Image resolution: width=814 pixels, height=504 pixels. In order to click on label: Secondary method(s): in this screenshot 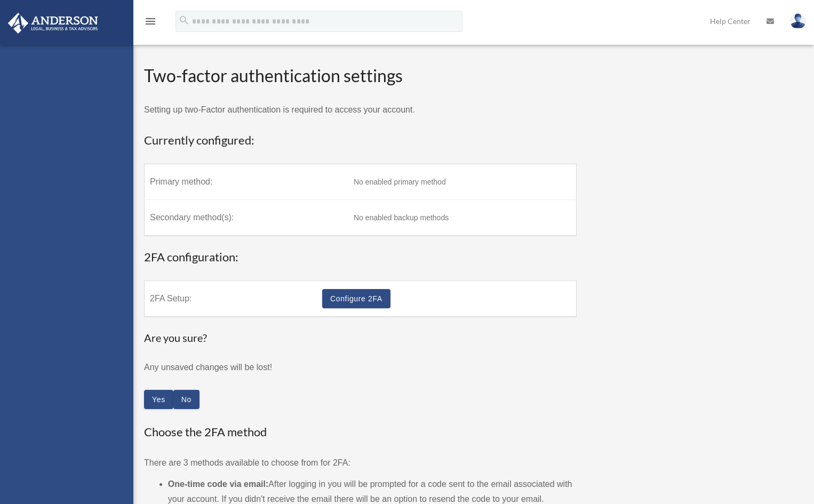, I will do `click(246, 217)`.